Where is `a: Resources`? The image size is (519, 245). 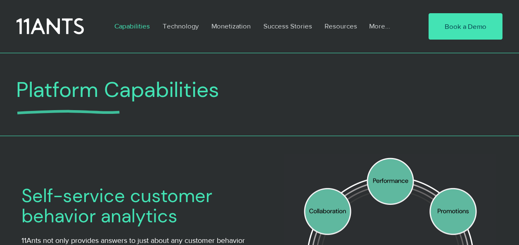
a: Resources is located at coordinates (340, 26).